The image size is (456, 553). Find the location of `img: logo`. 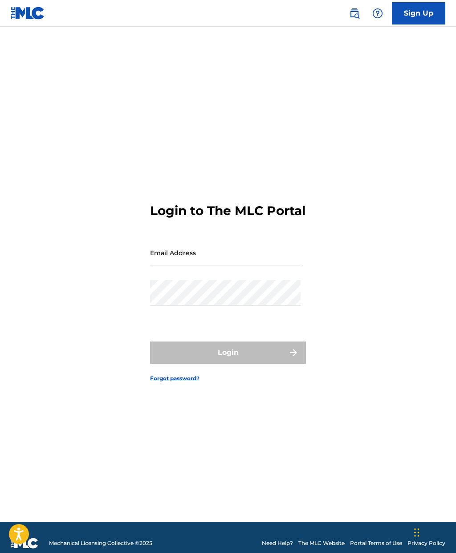

img: logo is located at coordinates (24, 543).